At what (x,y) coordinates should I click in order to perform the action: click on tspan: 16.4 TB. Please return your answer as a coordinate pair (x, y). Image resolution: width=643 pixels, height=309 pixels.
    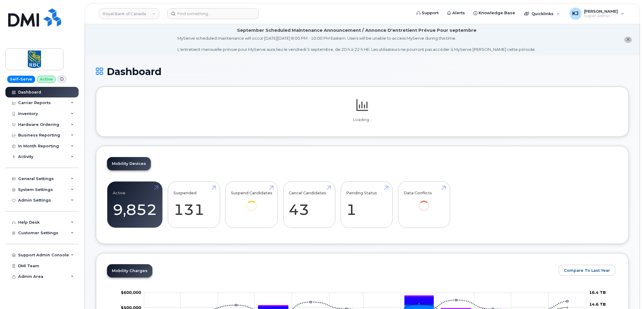
    Looking at the image, I should click on (597, 292).